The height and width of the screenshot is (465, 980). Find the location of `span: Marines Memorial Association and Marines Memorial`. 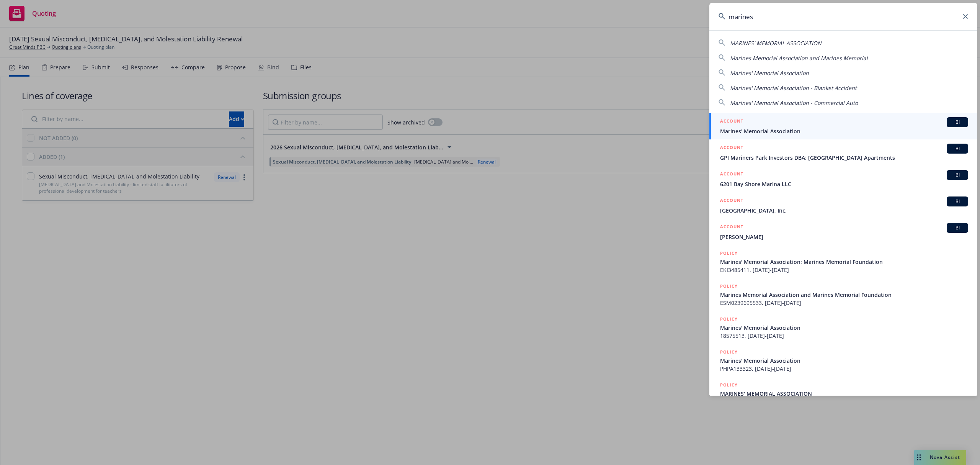

span: Marines Memorial Association and Marines Memorial is located at coordinates (799, 58).